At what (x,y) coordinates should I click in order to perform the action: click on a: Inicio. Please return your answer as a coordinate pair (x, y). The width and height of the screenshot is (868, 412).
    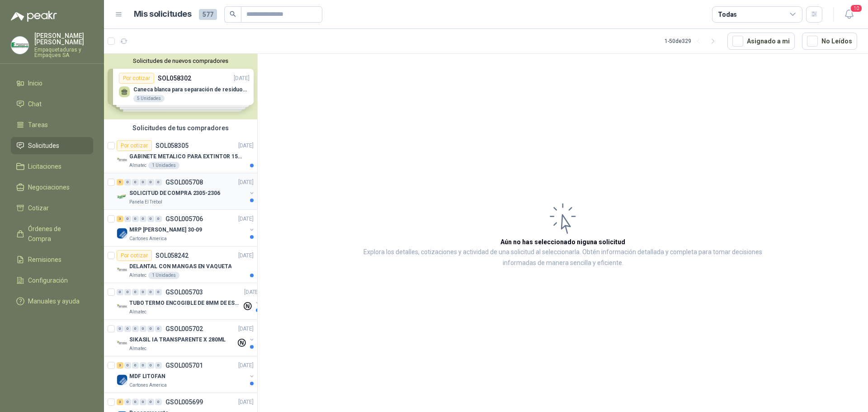
    Looking at the image, I should click on (52, 83).